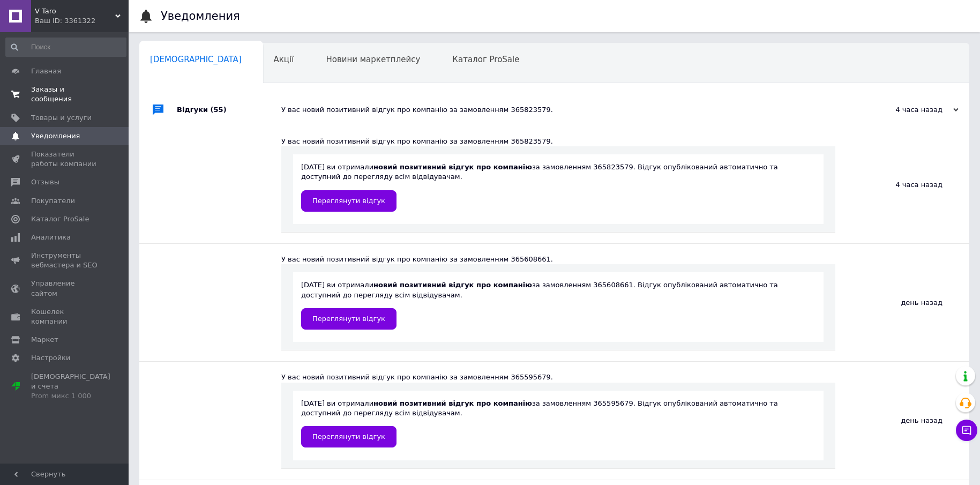 The height and width of the screenshot is (485, 980). Describe the element at coordinates (284, 59) in the screenshot. I see `span: Акції` at that location.